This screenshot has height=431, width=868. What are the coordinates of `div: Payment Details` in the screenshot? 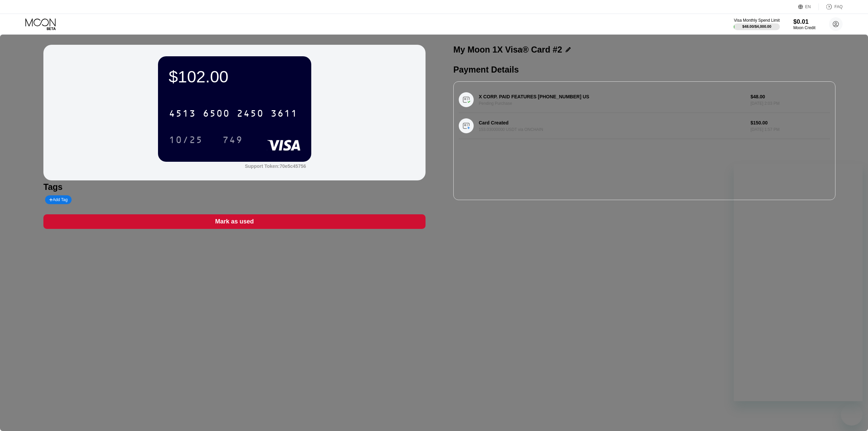 It's located at (644, 69).